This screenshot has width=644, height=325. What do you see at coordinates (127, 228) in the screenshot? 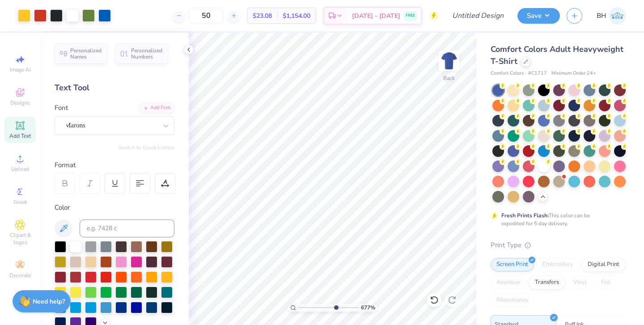
I see `input: e.g. 7428 c` at bounding box center [127, 228].